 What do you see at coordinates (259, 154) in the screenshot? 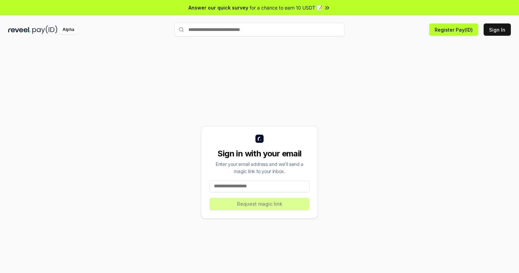
I see `div: Sign in with your email` at bounding box center [259, 154].